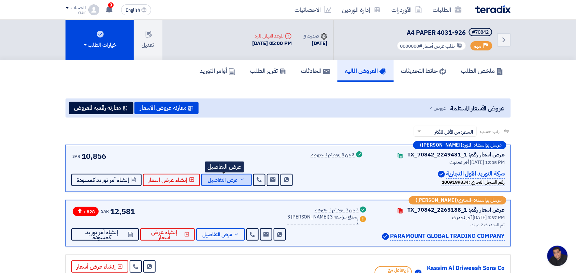  Describe the element at coordinates (447, 236) in the screenshot. I see `p: PARAMOUNT GLOBAL TRADING COMPANY` at that location.